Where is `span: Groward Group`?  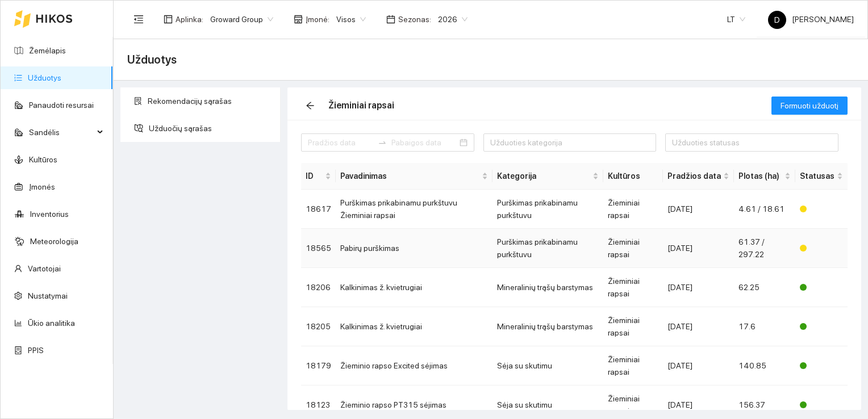 span: Groward Group is located at coordinates (241, 19).